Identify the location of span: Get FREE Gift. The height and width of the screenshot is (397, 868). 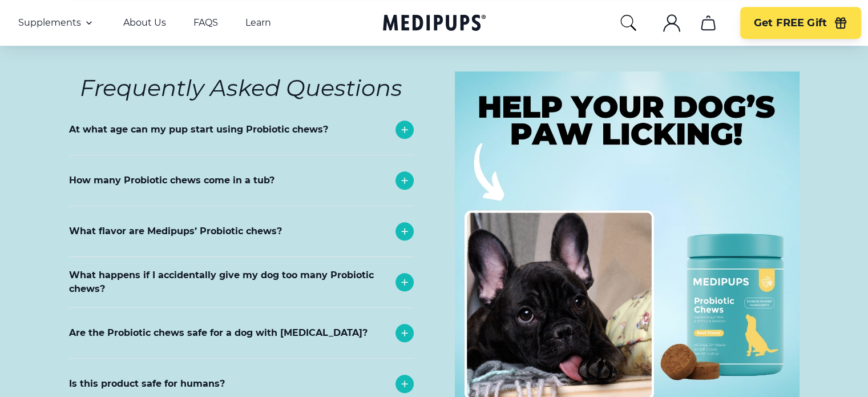
(791, 23).